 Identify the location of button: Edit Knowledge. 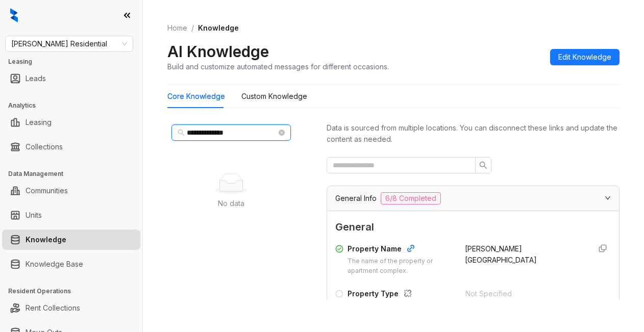
(584, 57).